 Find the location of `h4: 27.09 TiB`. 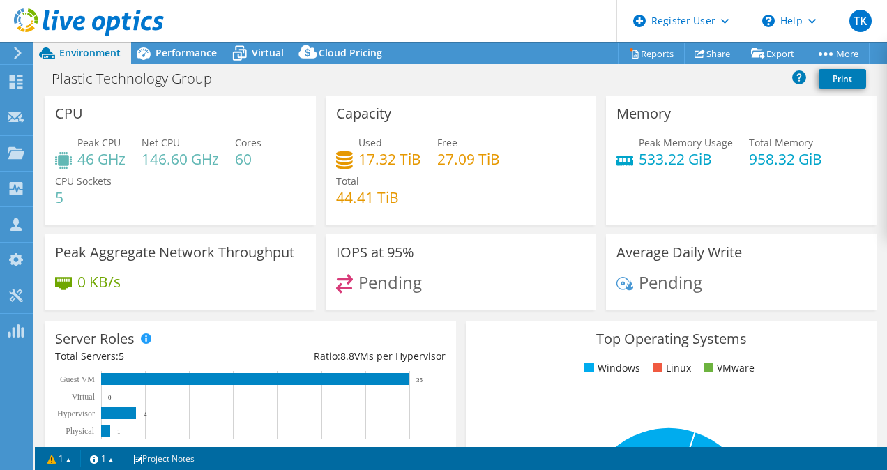

h4: 27.09 TiB is located at coordinates (469, 159).